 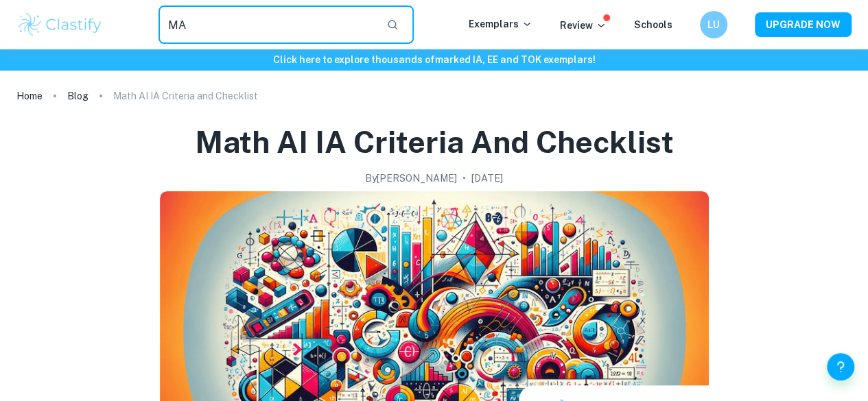 What do you see at coordinates (59, 25) in the screenshot?
I see `a: Clastify logo` at bounding box center [59, 25].